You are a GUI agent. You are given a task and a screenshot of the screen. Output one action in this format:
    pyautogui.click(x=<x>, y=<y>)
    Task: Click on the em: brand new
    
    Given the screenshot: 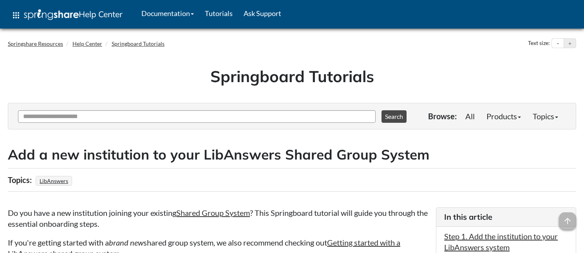 What is the action you would take?
    pyautogui.click(x=126, y=243)
    